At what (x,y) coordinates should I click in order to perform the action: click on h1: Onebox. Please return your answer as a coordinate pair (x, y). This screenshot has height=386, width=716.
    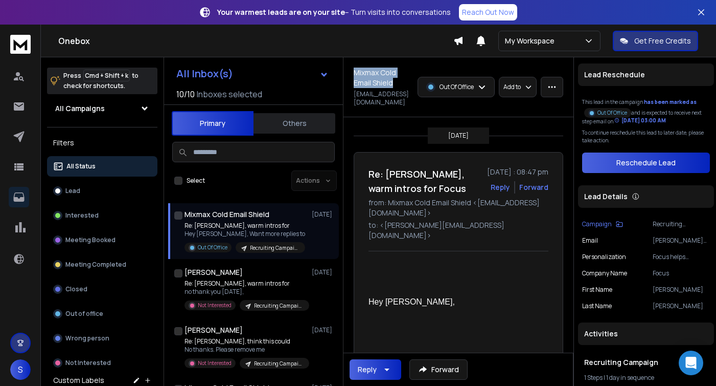
    Looking at the image, I should click on (256, 41).